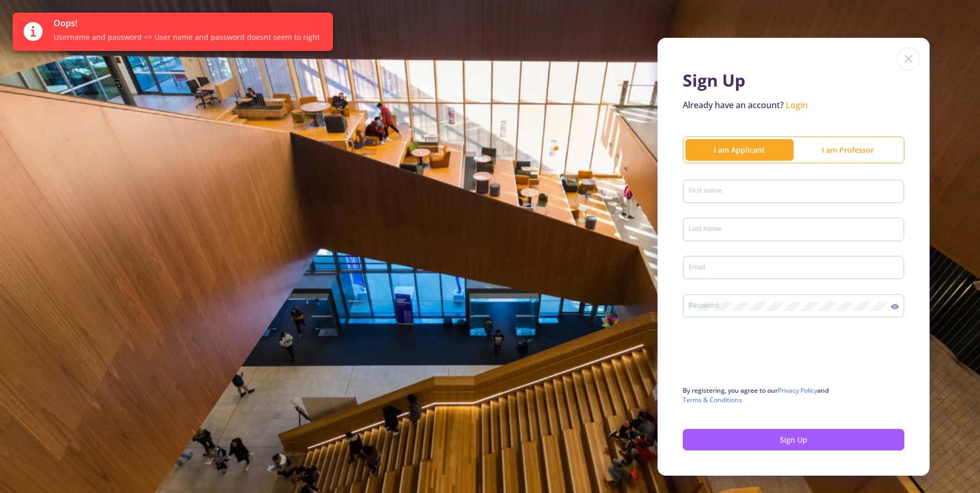 This screenshot has height=493, width=980. I want to click on a: Terms & Conditions, so click(712, 400).